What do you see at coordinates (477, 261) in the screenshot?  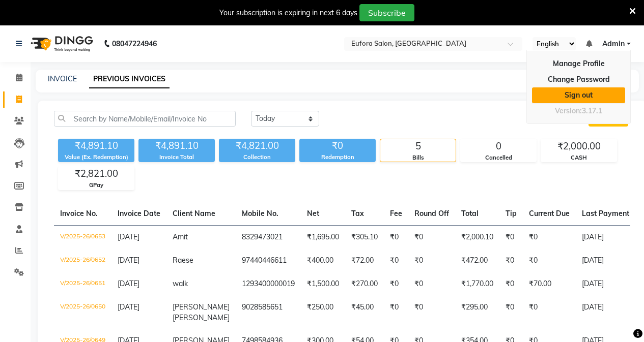 I see `td: ₹472.00` at bounding box center [477, 261].